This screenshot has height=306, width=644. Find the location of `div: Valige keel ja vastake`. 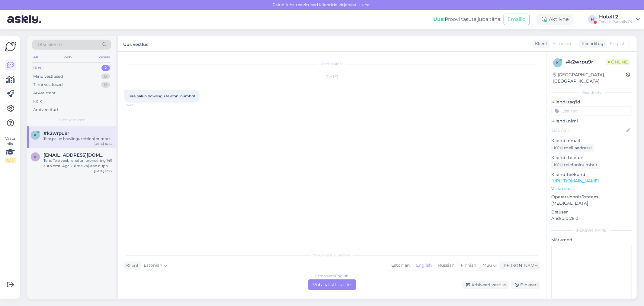

div: Valige keel ja vastake is located at coordinates (332, 255).